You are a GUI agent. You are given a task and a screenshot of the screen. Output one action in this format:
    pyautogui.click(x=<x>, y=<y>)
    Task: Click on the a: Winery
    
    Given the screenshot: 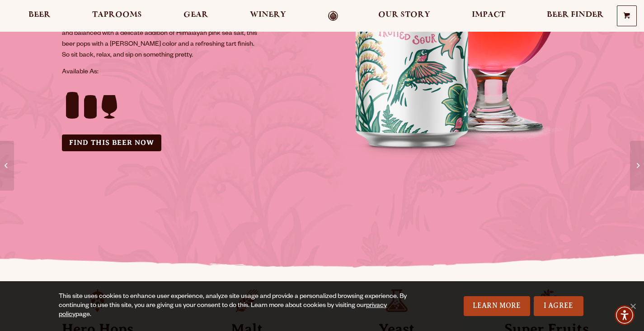 What is the action you would take?
    pyautogui.click(x=268, y=16)
    